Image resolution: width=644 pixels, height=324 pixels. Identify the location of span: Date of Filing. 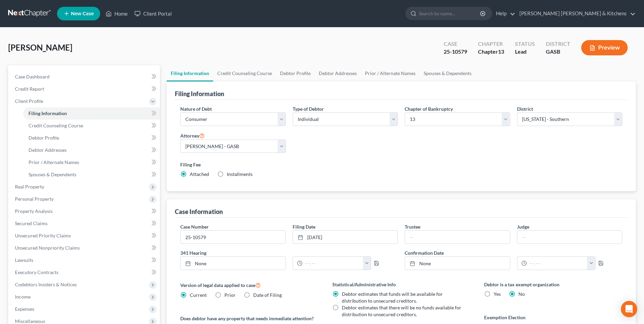
(267, 295).